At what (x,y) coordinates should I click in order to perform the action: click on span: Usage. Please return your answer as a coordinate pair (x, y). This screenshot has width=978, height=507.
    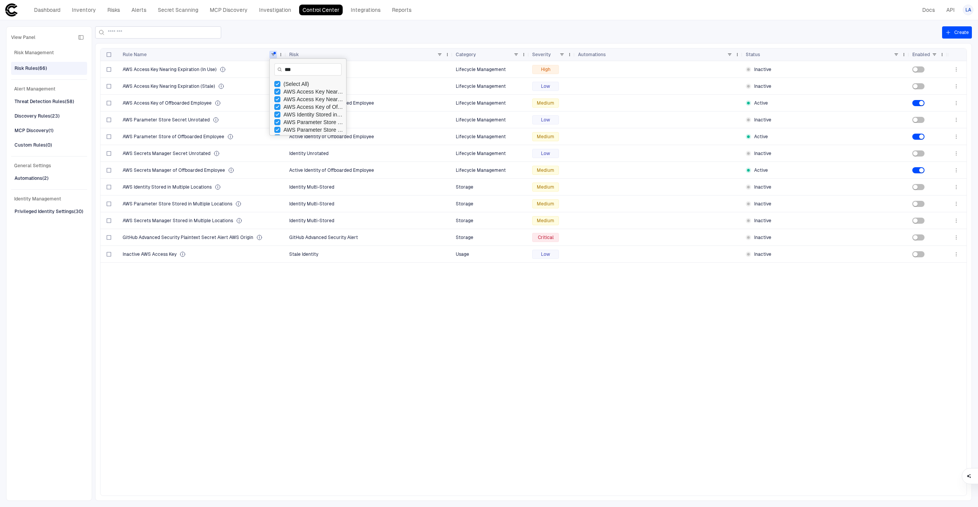
    Looking at the image, I should click on (462, 254).